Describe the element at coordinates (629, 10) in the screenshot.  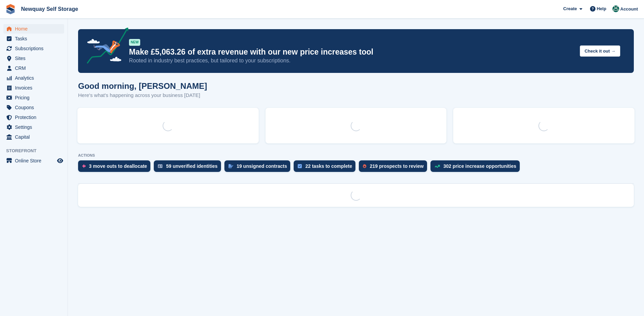
I see `span: Account` at that location.